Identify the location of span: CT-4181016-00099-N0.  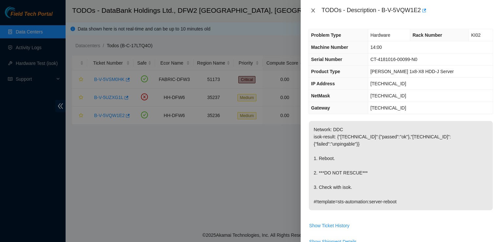
(394, 59).